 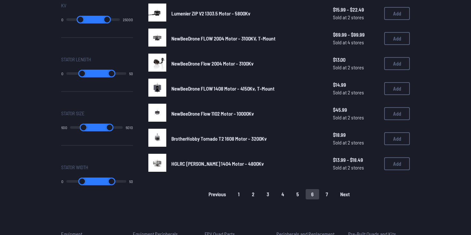 What do you see at coordinates (247, 38) in the screenshot?
I see `a: NewBeeDrone FLOW 2004 Motor - 3100KV, T-Mount` at bounding box center [247, 38].